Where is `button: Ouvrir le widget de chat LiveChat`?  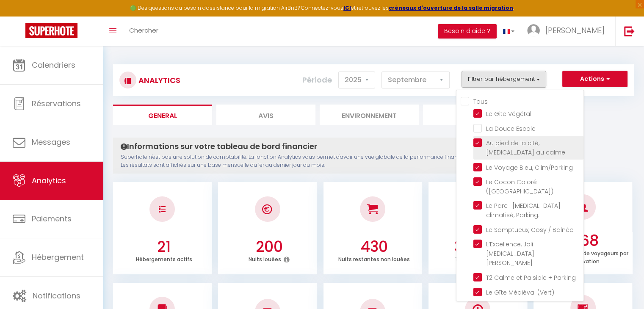 button: Ouvrir le widget de chat LiveChat is located at coordinates (19, 16).